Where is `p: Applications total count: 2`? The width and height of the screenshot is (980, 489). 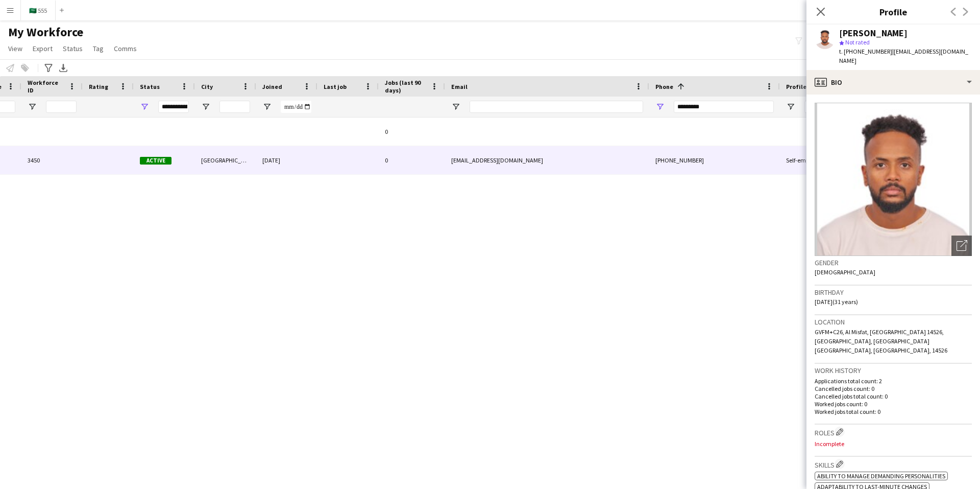
p: Applications total count: 2 is located at coordinates (894, 381).